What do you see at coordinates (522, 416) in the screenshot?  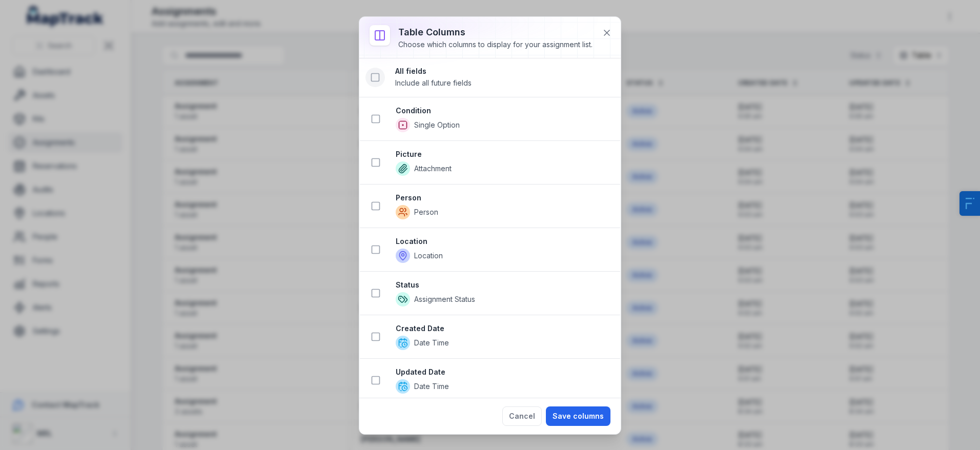 I see `button: Cancel` at bounding box center [522, 416].